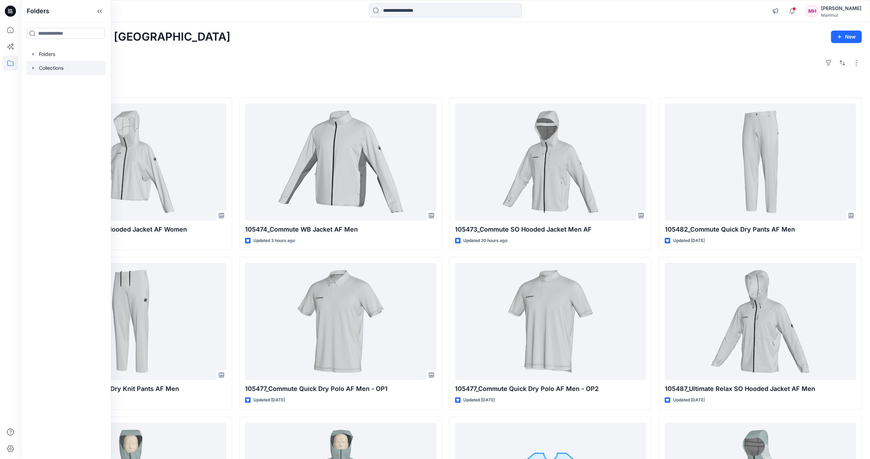 The image size is (870, 459). What do you see at coordinates (274, 240) in the screenshot?
I see `p: Updated 3 hours ago` at bounding box center [274, 240].